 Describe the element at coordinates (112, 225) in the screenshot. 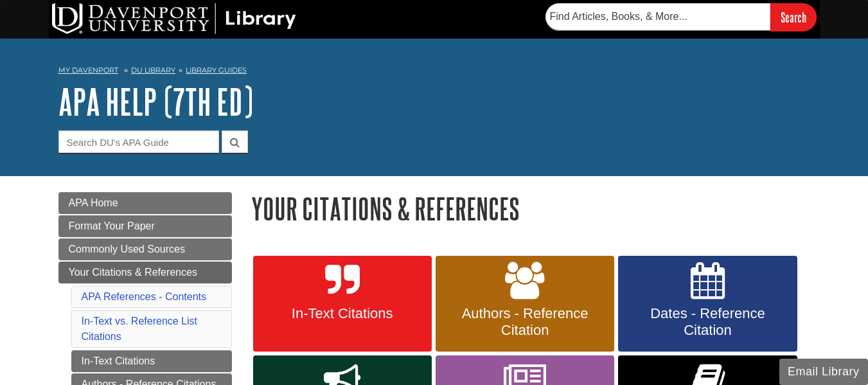

I see `span: Format Your Paper` at that location.